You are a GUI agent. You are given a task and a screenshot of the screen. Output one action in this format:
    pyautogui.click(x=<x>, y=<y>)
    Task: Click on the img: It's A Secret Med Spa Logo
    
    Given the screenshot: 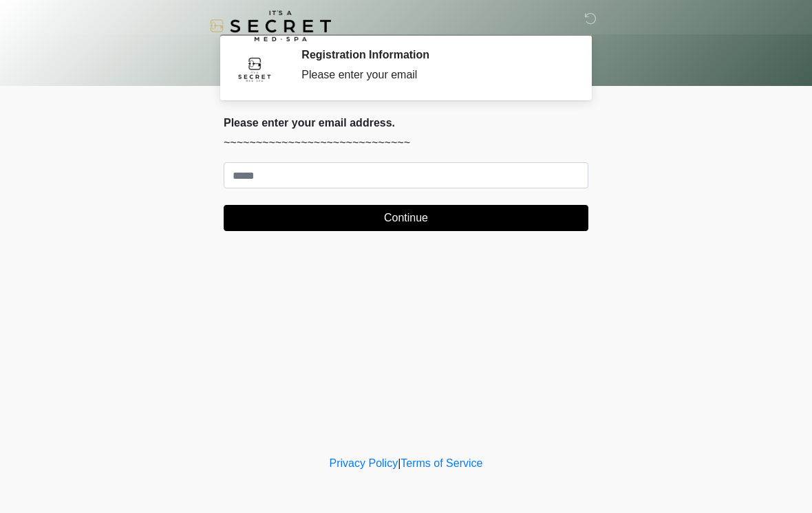 What is the action you would take?
    pyautogui.click(x=271, y=26)
    